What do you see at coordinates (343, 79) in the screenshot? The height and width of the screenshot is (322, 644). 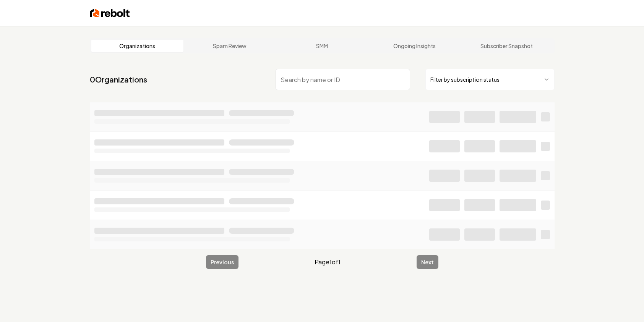 I see `input: Search by name or ID` at bounding box center [343, 79].